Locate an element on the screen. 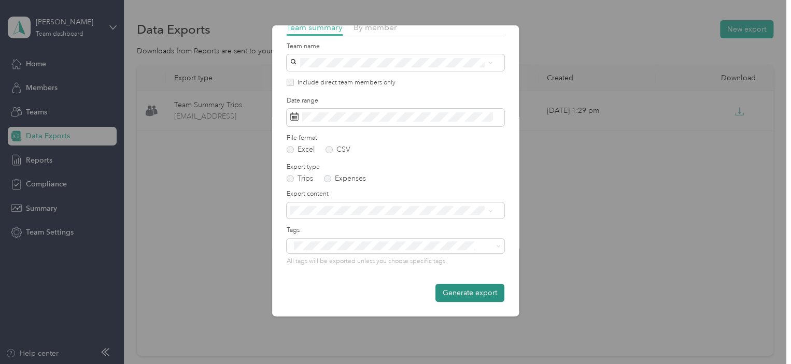 This screenshot has width=791, height=364. label: Date range is located at coordinates (395, 101).